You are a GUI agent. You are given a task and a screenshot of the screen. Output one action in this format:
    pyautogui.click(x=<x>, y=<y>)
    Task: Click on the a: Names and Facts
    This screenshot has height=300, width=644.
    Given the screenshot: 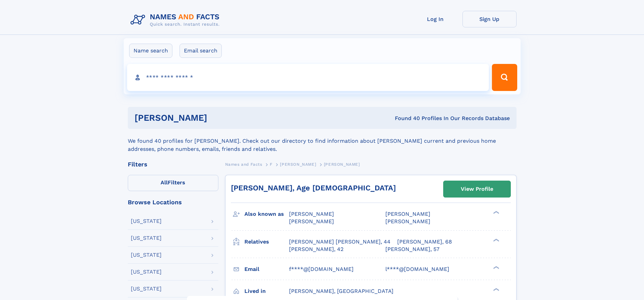 What is the action you would take?
    pyautogui.click(x=244, y=164)
    